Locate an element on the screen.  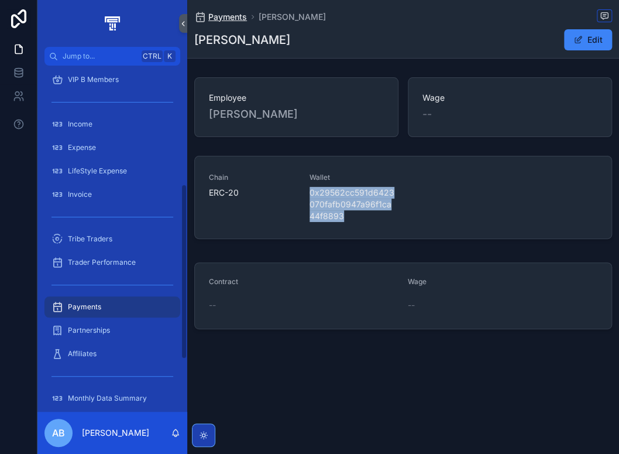
span: Income is located at coordinates (80, 124).